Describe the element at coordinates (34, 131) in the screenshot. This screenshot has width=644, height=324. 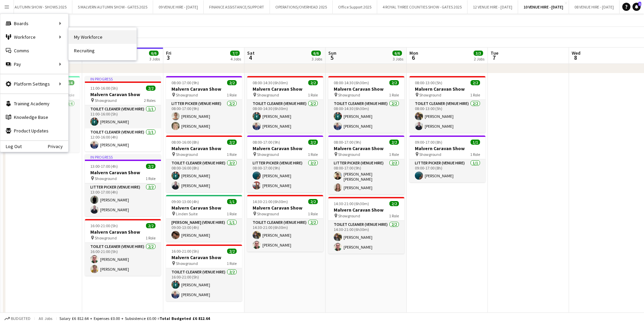
I see `a: Product Updates` at that location.